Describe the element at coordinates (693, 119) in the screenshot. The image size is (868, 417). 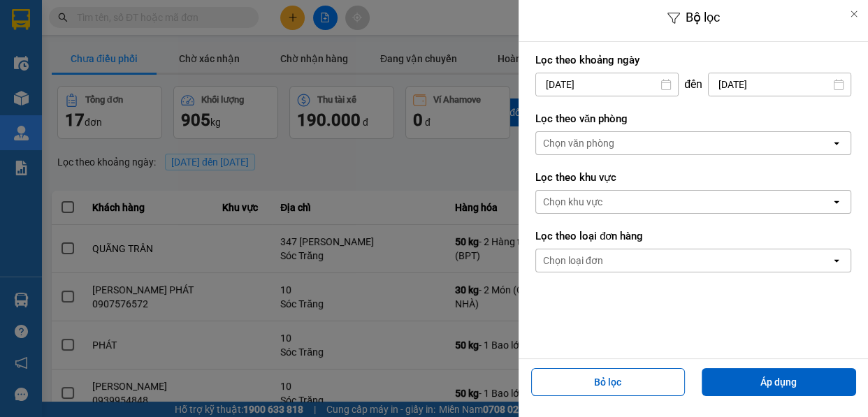
I see `label: Lọc theo văn phòng` at that location.